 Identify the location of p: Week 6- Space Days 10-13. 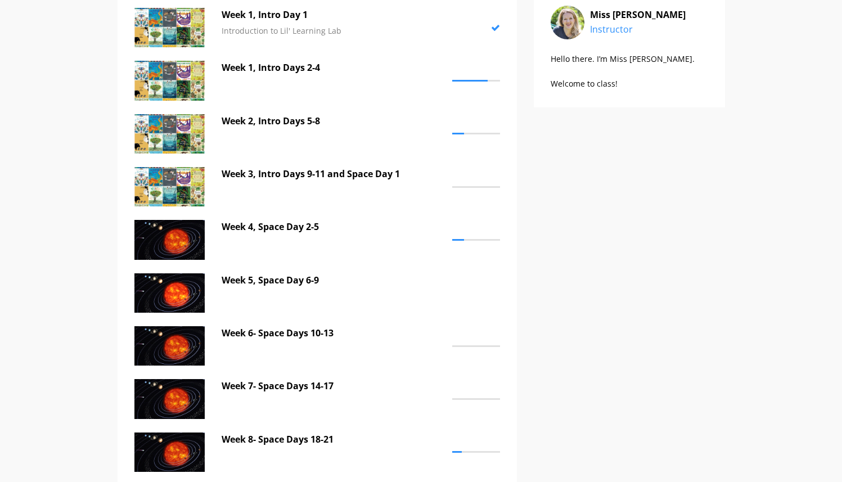
(334, 333).